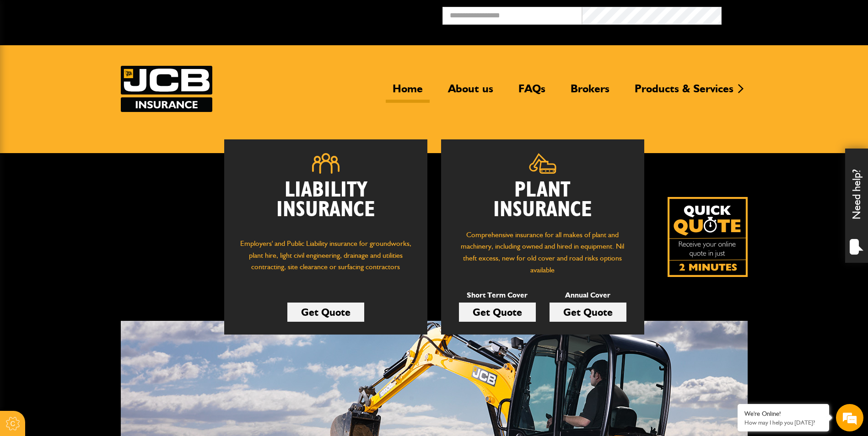 This screenshot has height=436, width=868. What do you see at coordinates (783, 423) in the screenshot?
I see `p: How may I help you today?` at bounding box center [783, 423].